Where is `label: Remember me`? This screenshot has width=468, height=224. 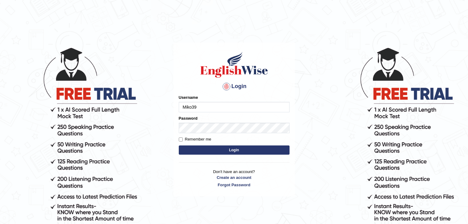 label: Remember me is located at coordinates (195, 140).